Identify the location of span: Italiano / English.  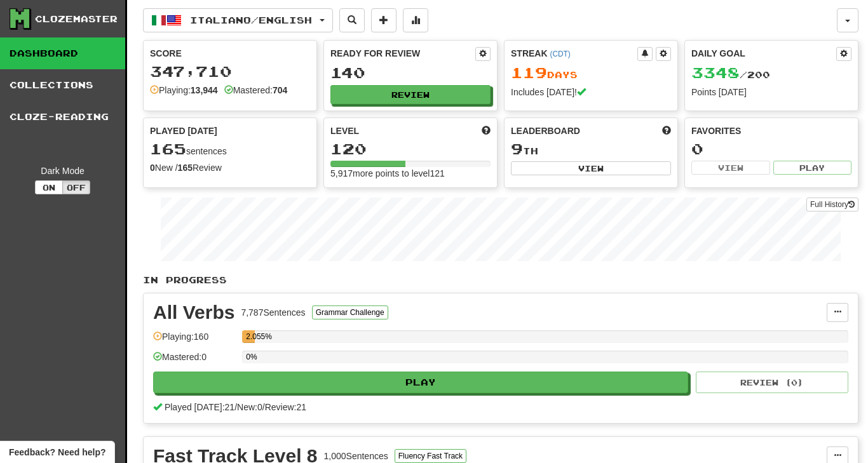
(251, 20).